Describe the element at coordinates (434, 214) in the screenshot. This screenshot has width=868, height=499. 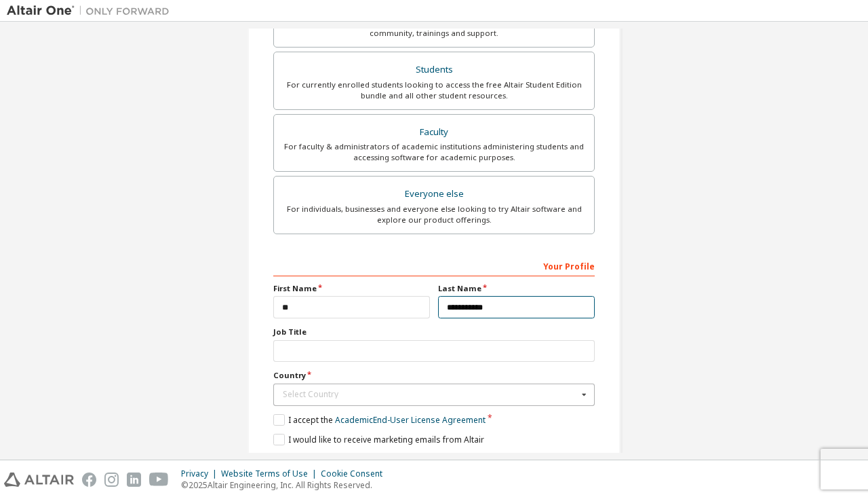
I see `div: For individuals, businesses and everyone else looking to try Altair software and explore our prod...` at that location.